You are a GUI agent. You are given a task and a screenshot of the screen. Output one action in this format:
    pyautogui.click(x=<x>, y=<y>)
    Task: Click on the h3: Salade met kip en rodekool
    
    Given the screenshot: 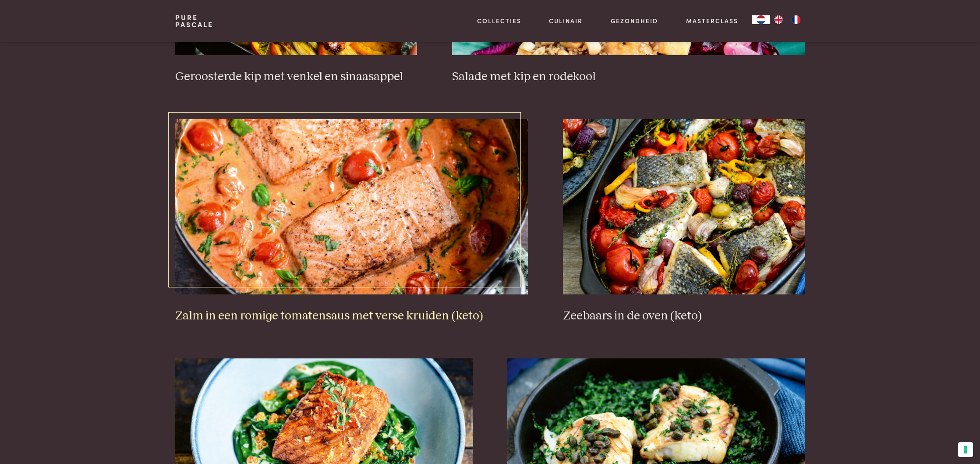 What is the action you would take?
    pyautogui.click(x=628, y=77)
    